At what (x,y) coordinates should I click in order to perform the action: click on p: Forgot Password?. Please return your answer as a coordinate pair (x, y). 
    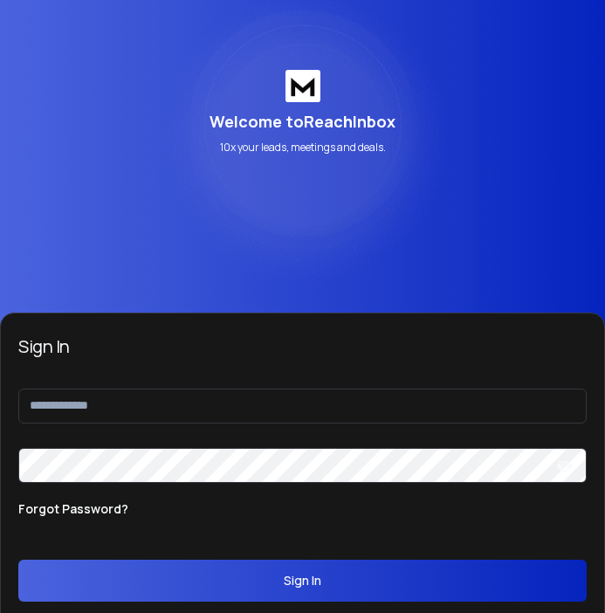
    Looking at the image, I should click on (73, 509).